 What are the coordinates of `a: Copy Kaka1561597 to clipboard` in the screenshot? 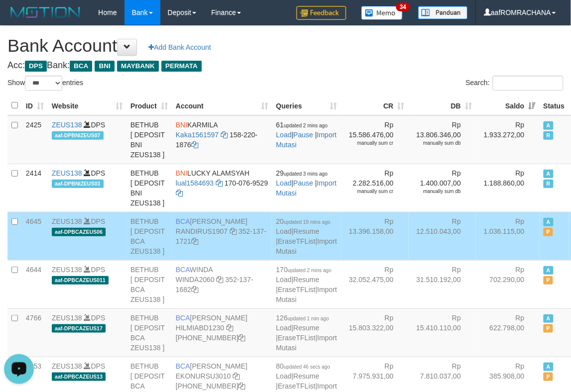 It's located at (224, 135).